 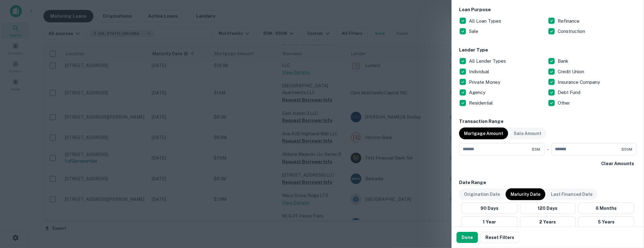 I want to click on p: Maturity Date, so click(x=526, y=194).